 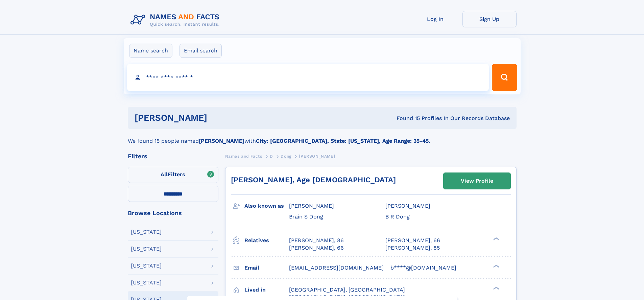 I want to click on a: Names and Facts, so click(x=244, y=156).